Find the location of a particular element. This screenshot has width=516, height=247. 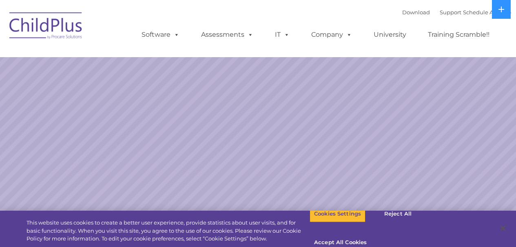

a: Schedule A Demo is located at coordinates (487, 12).